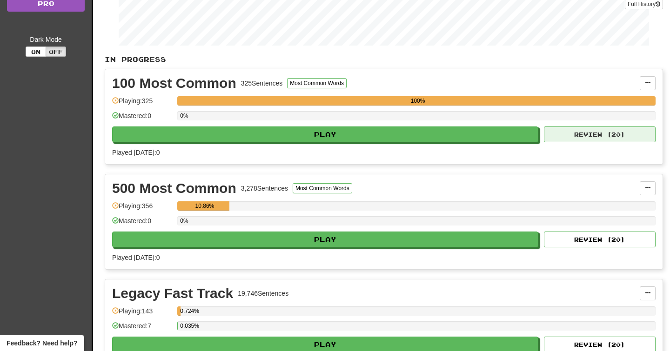  I want to click on div: 19,746 Sentences, so click(263, 294).